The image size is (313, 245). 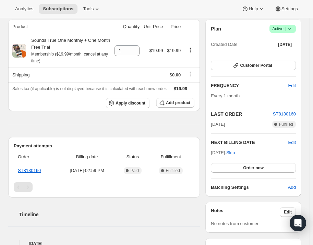 I want to click on h2: LAST ORDER, so click(x=242, y=114).